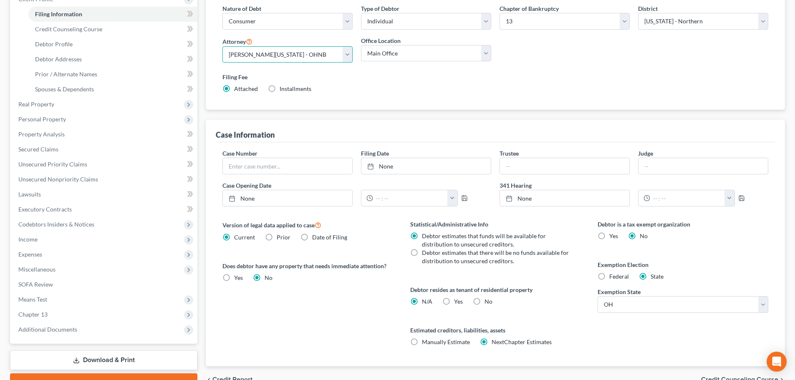 The height and width of the screenshot is (380, 795). Describe the element at coordinates (104, 209) in the screenshot. I see `a: Executory Contracts` at that location.